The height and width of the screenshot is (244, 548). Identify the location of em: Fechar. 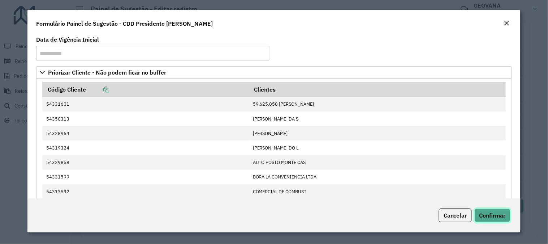
(507, 23).